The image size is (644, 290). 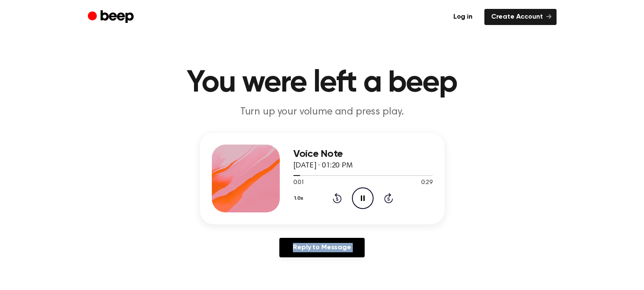 I want to click on a: Beep, so click(x=111, y=17).